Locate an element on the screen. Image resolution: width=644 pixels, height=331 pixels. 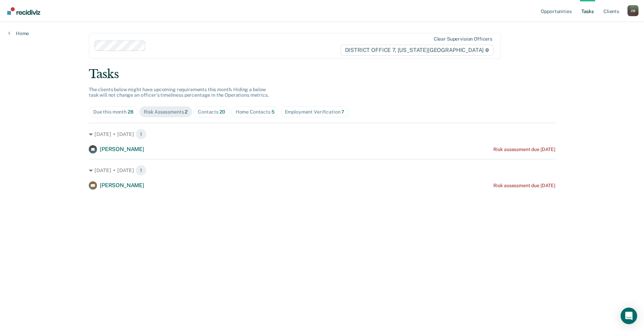
div: Due this month is located at coordinates (113, 112).